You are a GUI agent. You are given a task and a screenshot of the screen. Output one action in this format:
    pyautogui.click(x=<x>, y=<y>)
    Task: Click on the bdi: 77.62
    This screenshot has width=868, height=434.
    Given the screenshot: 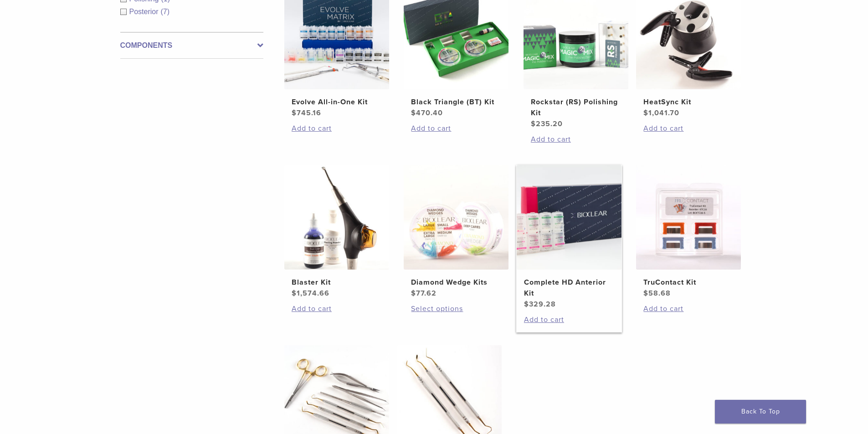 What is the action you would take?
    pyautogui.click(x=423, y=293)
    